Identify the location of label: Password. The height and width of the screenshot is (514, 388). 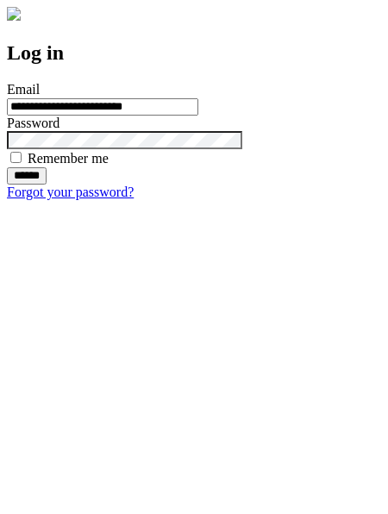
(33, 122).